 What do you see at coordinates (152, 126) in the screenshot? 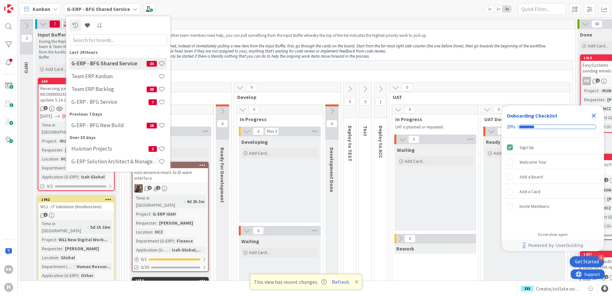
I see `span: 18` at bounding box center [152, 126].